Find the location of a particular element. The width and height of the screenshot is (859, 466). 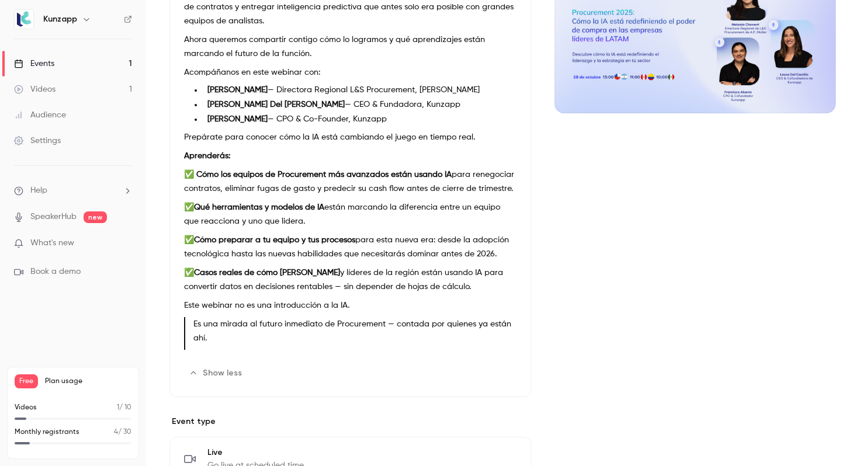

p: ✅ para esta nueva era: desde la adopción tecnológica hasta las nuevas habilidades que necesitarás... is located at coordinates (350, 247).